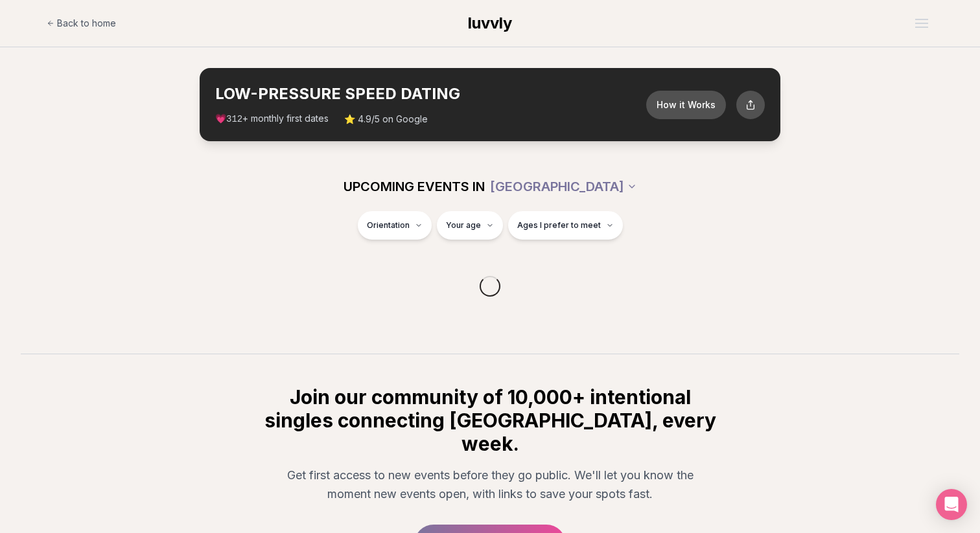 Image resolution: width=980 pixels, height=533 pixels. Describe the element at coordinates (430, 94) in the screenshot. I see `h2: LOW-PRESSURE SPEED DATING` at that location.